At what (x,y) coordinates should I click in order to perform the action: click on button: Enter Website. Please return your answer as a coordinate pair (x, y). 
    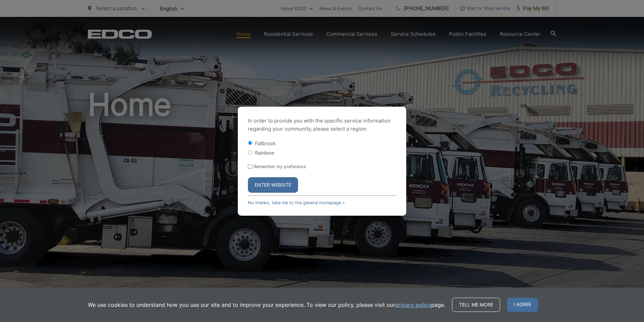
    Looking at the image, I should click on (273, 185).